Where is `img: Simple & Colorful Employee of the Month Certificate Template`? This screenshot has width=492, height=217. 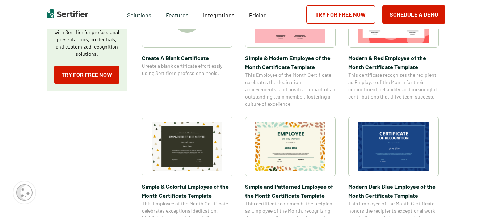 img: Simple & Colorful Employee of the Month Certificate Template is located at coordinates (187, 146).